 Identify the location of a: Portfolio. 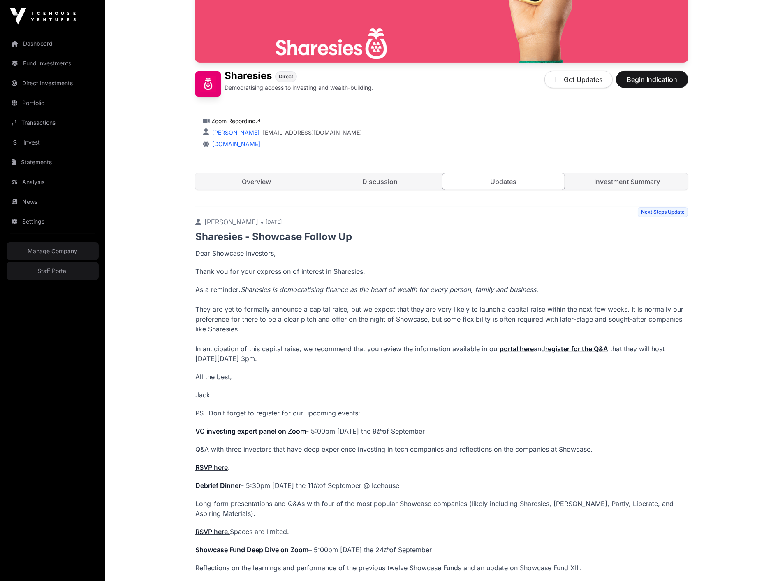
(53, 103).